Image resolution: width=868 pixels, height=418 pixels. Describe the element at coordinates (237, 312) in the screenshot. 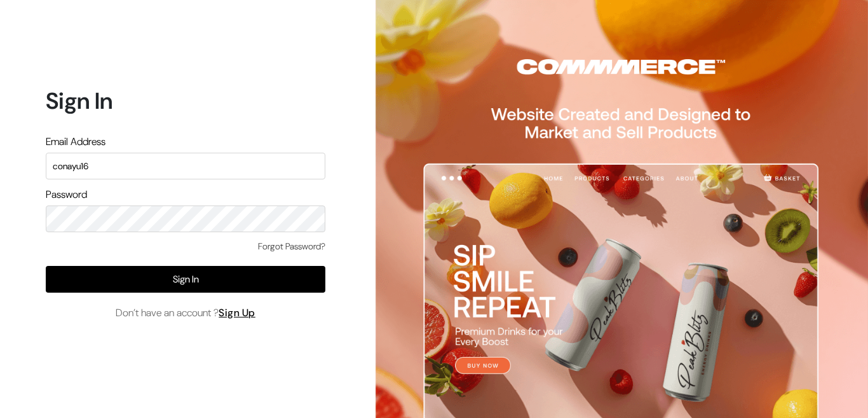

I see `a: Sign Up` at that location.